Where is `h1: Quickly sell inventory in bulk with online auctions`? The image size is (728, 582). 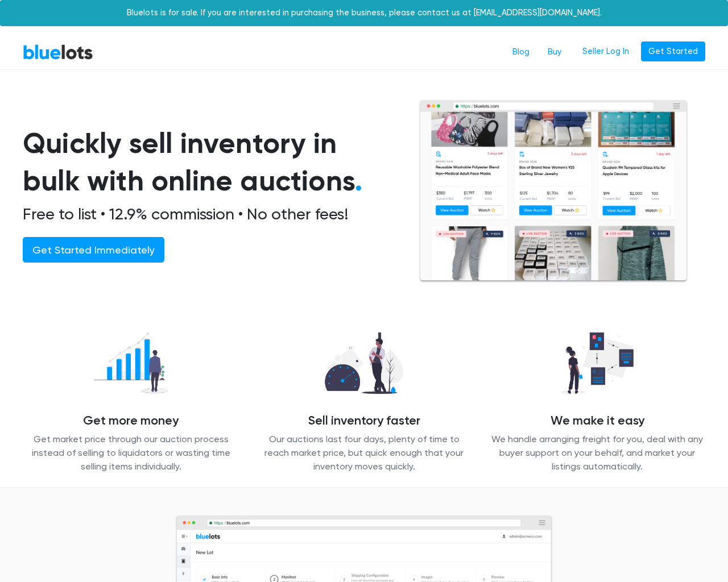 h1: Quickly sell inventory in bulk with online auctions is located at coordinates (207, 162).